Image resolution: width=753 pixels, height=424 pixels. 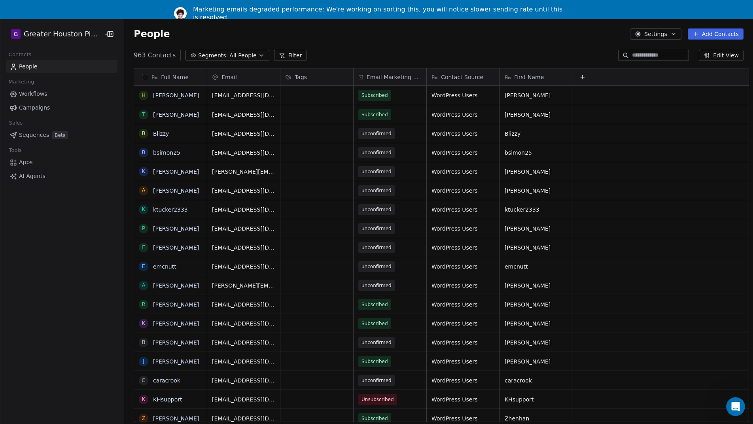 I want to click on a: emcnutt, so click(x=165, y=267).